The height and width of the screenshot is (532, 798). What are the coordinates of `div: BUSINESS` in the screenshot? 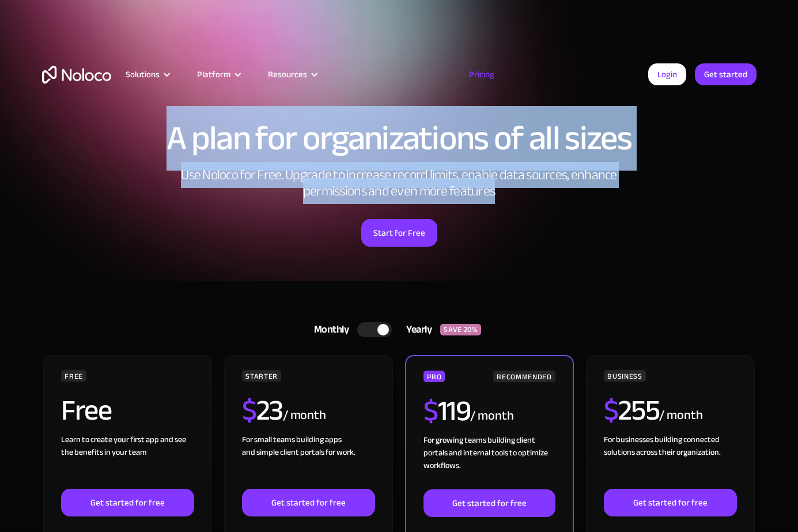 It's located at (625, 376).